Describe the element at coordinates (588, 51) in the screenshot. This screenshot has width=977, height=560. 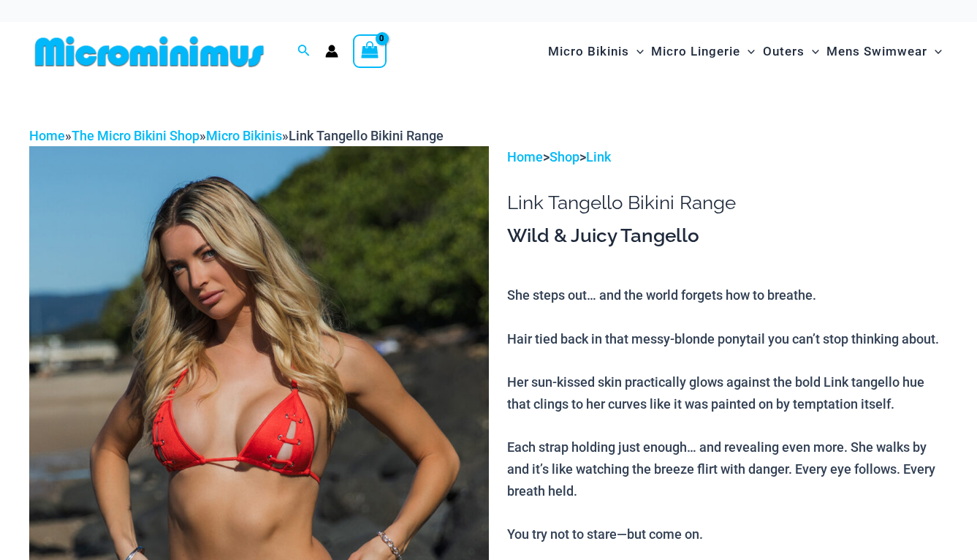
I see `span: Micro Bikinis` at that location.